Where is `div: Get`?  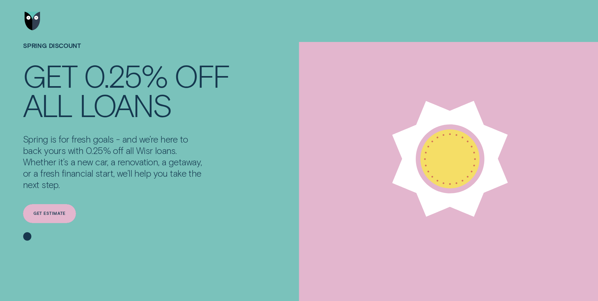 div: Get is located at coordinates (50, 75).